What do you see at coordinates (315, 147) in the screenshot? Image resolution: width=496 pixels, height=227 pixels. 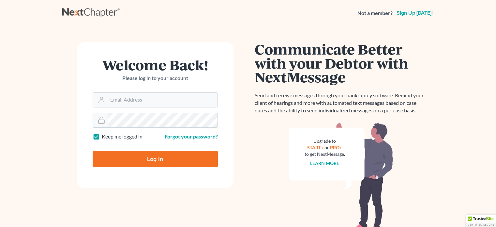 I see `a: START+` at bounding box center [315, 147].